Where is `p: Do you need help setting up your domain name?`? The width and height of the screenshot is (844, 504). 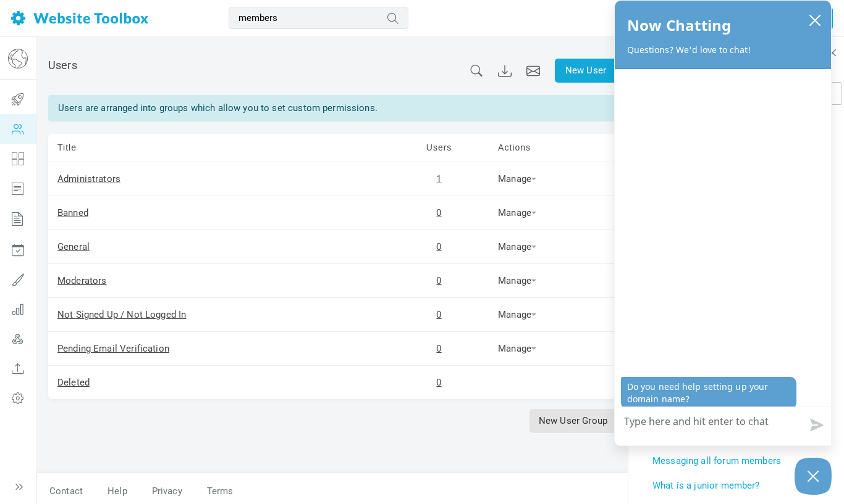
p: Do you need help setting up your domain name? is located at coordinates (709, 393).